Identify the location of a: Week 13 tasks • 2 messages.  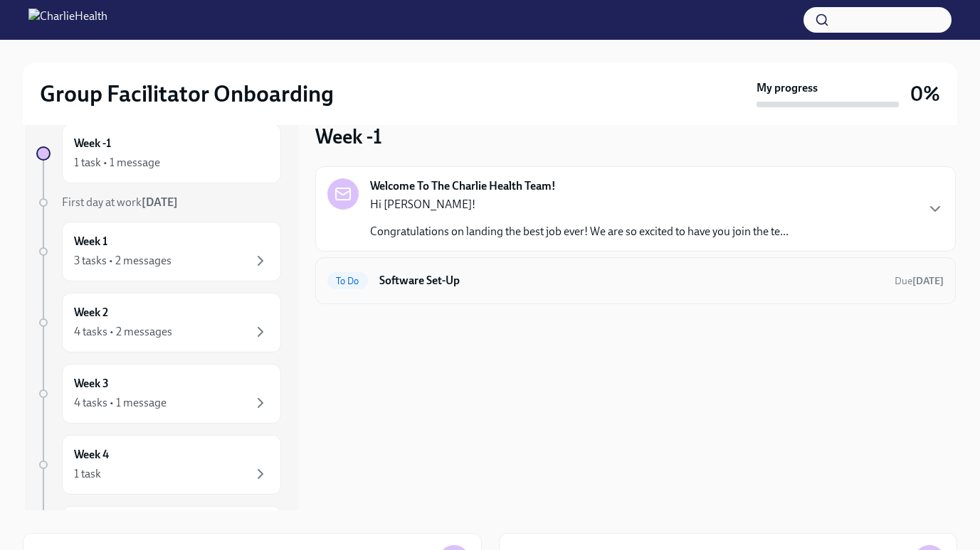
(159, 252).